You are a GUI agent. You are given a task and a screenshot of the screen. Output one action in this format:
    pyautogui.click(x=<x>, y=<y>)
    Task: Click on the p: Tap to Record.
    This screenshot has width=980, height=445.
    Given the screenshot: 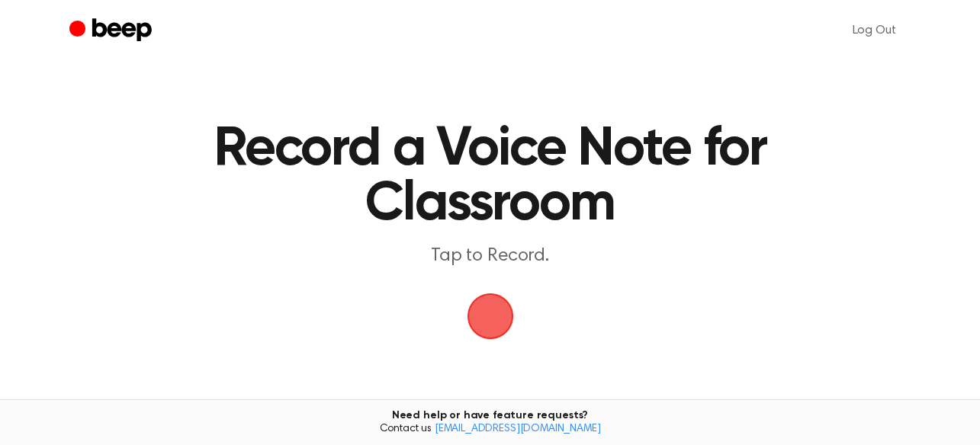 What is the action you would take?
    pyautogui.click(x=490, y=256)
    